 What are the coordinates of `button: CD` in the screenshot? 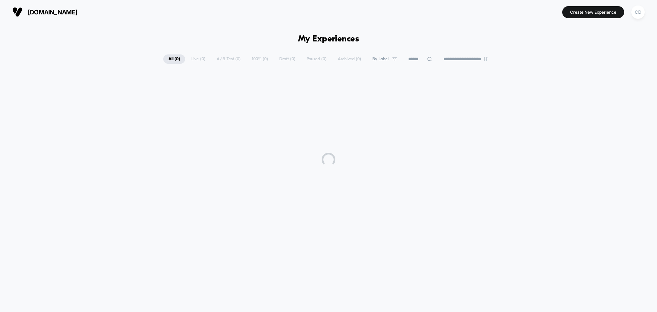 It's located at (638, 12).